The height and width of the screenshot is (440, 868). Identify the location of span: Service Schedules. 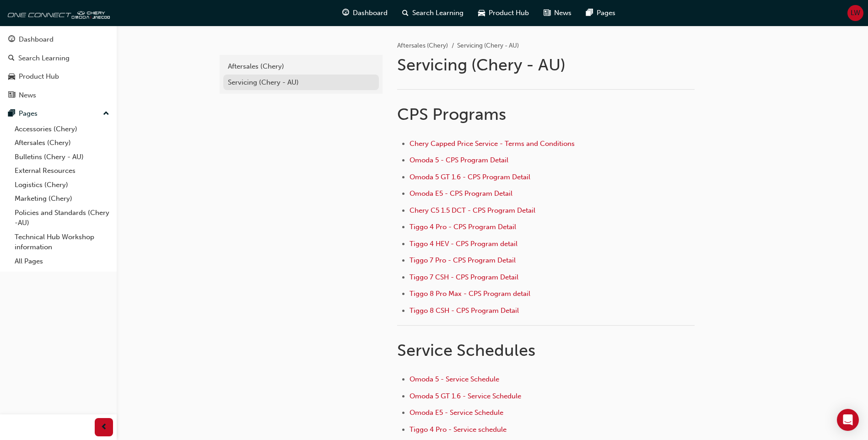
(467, 350).